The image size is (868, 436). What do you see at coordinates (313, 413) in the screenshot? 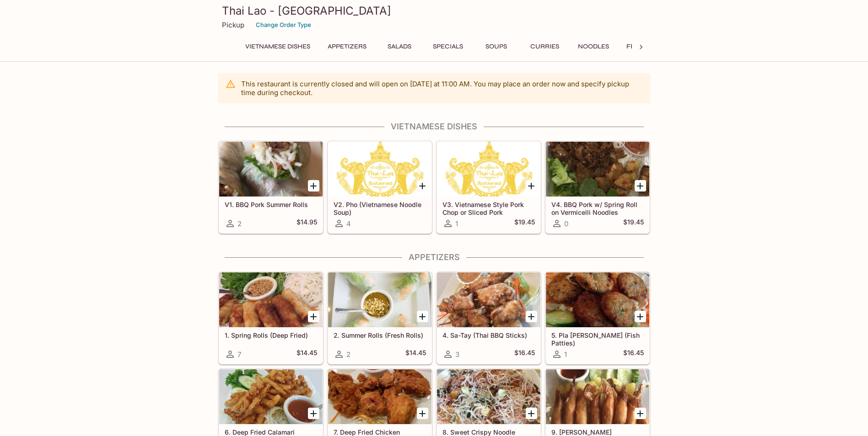
I see `button: Add 6. Deep Fried Calamari` at bounding box center [313, 413].